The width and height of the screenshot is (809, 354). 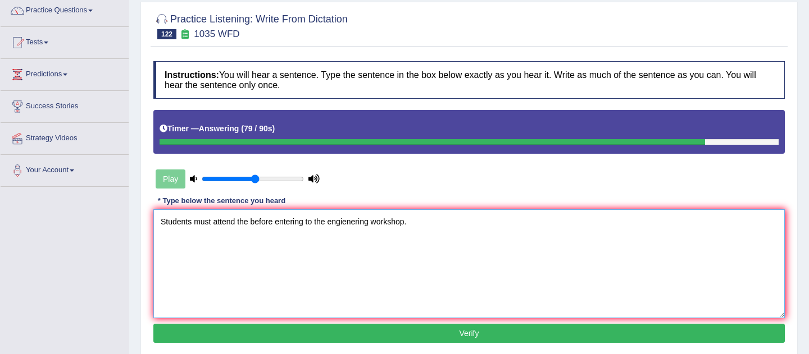 I want to click on a: Predictions, so click(x=65, y=73).